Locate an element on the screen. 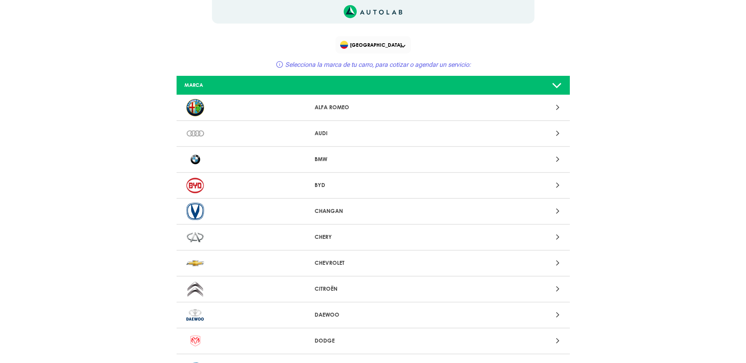 The height and width of the screenshot is (363, 746). img: CITROËN is located at coordinates (195, 290).